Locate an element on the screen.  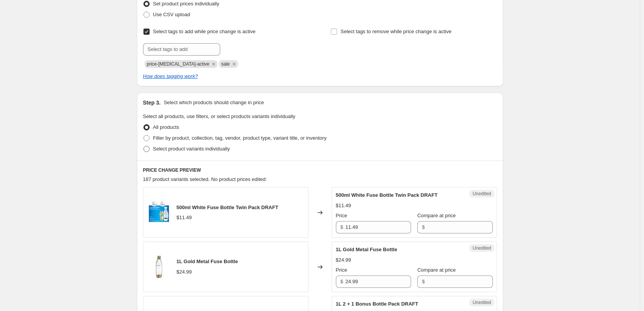
span: All products is located at coordinates (166, 127).